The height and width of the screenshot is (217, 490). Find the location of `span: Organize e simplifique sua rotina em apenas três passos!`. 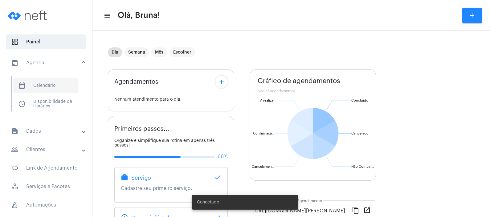

span: Organize e simplifique sua rotina em apenas três passos! is located at coordinates (165, 143).